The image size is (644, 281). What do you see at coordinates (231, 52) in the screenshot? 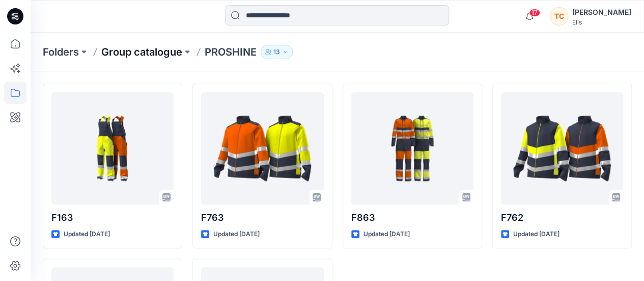
I see `p: PROSHINE` at bounding box center [231, 52].